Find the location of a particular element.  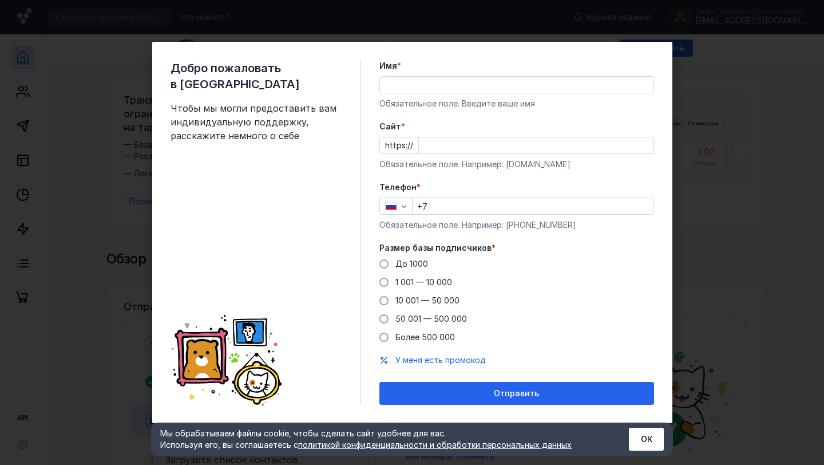

button: У меня есть промокод is located at coordinates (441, 360).